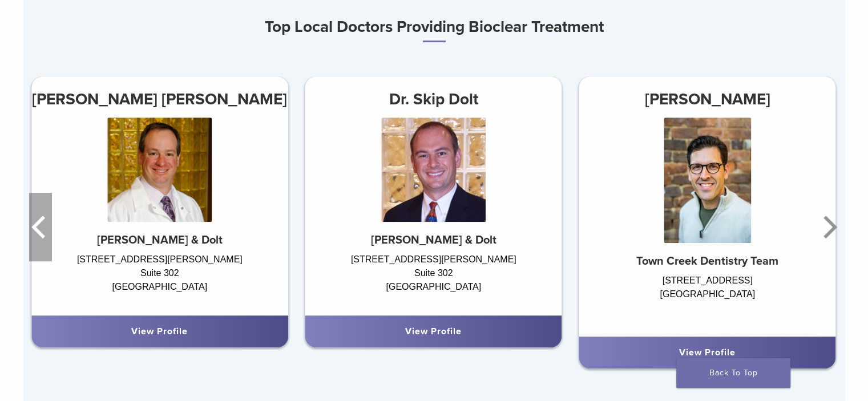  What do you see at coordinates (707, 180) in the screenshot?
I see `img: Dr. Jeffrey Beeler` at bounding box center [707, 180].